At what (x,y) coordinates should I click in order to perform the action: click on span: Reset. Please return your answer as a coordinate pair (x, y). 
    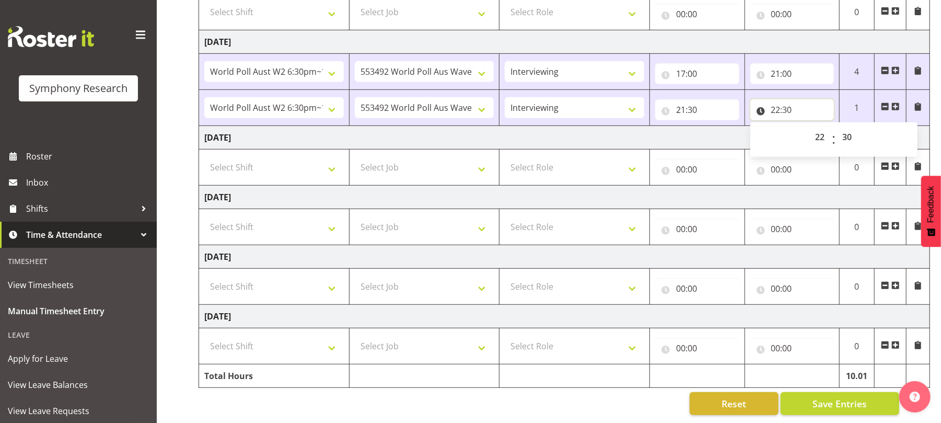
    Looking at the image, I should click on (734, 403).